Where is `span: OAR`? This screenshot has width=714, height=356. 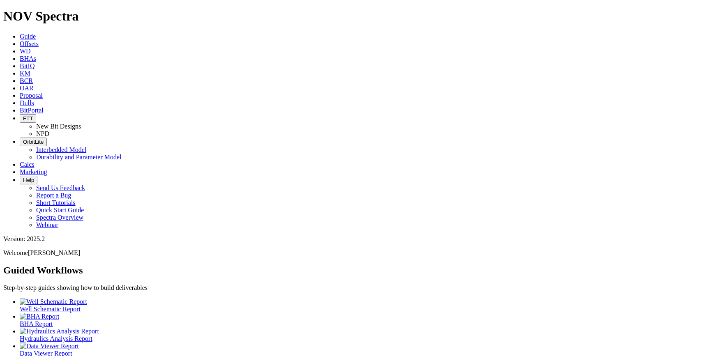
span: OAR is located at coordinates (27, 88).